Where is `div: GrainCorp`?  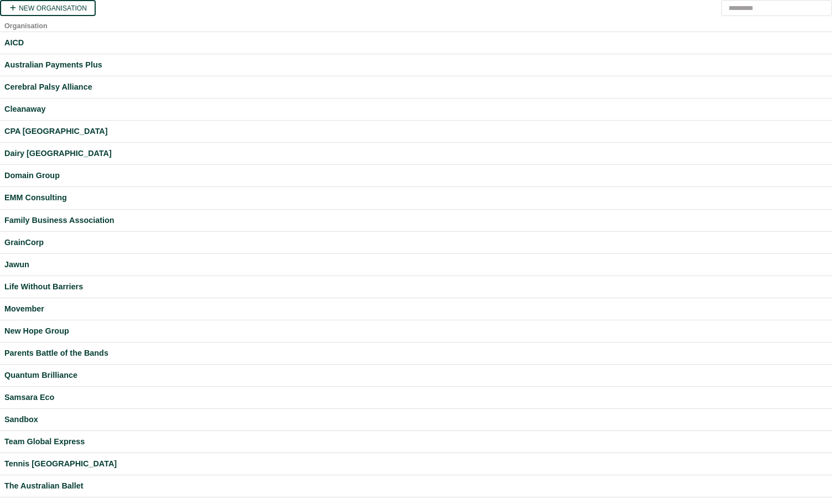 div: GrainCorp is located at coordinates (416, 242).